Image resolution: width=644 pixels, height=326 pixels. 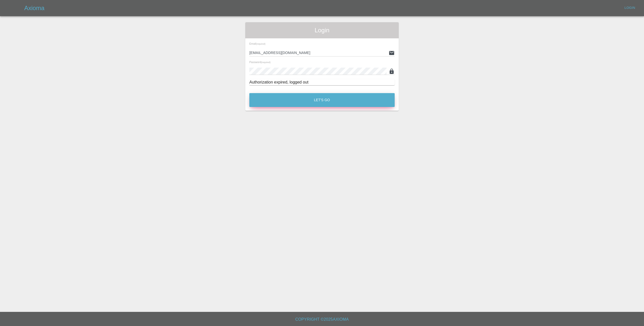 I want to click on h6: Copyright © 2025 Axioma, so click(x=322, y=319).